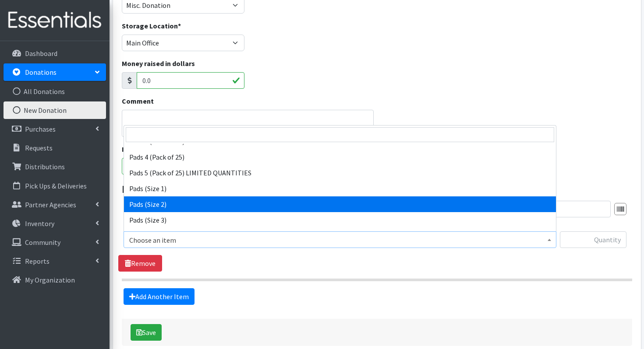 The height and width of the screenshot is (349, 644). Describe the element at coordinates (55, 261) in the screenshot. I see `a: Reports` at that location.